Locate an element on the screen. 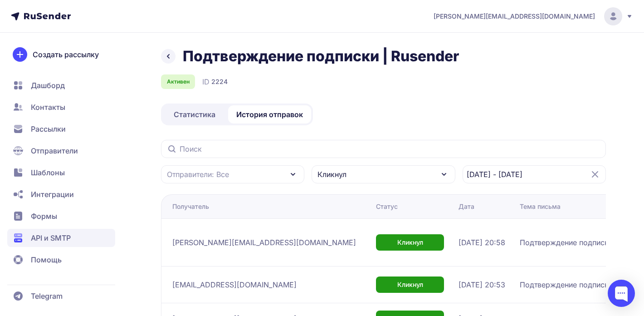  span: Контакты is located at coordinates (48, 107).